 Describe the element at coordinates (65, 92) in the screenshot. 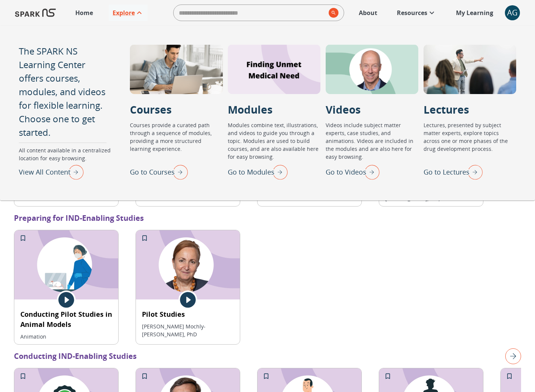

I see `p: The SPARK NS Learning Center offers courses, modules, and videos for flexible learning. Choose on...` at that location.